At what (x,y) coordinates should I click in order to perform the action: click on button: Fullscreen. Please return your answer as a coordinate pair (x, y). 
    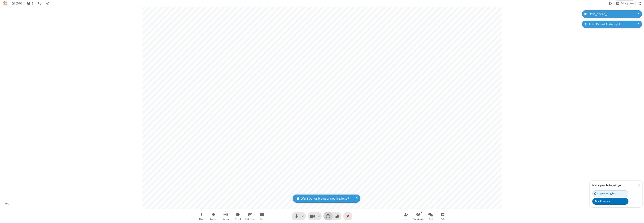
    Looking at the image, I should click on (640, 4).